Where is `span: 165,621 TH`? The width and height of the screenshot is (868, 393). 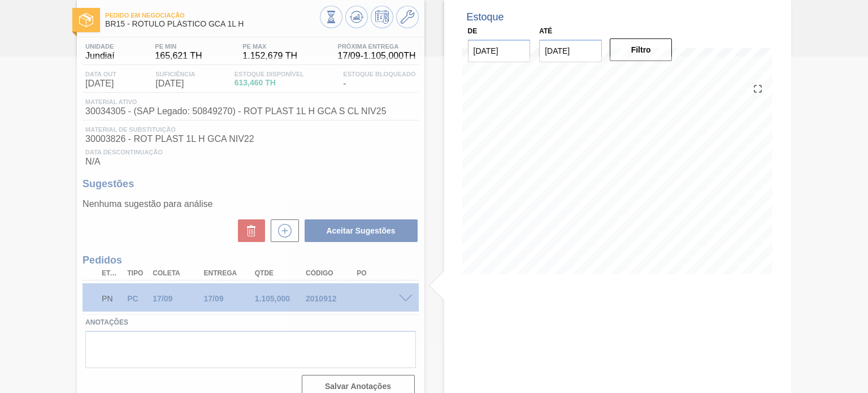 span: 165,621 TH is located at coordinates (178, 56).